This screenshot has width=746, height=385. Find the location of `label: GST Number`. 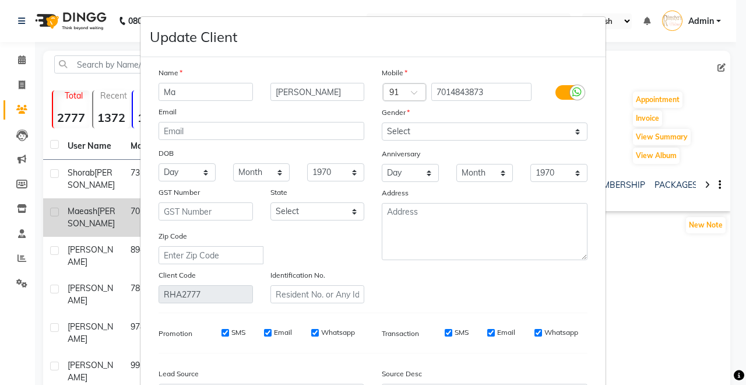

label: GST Number is located at coordinates (179, 192).